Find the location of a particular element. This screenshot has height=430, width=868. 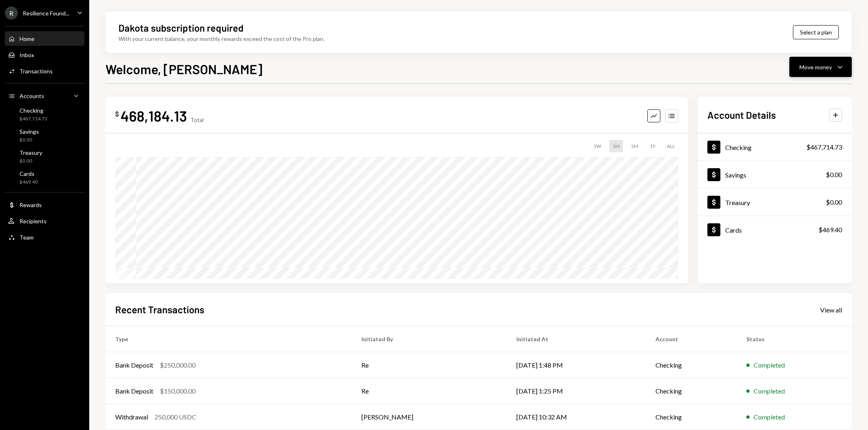

h2: Account Details is located at coordinates (742, 115).